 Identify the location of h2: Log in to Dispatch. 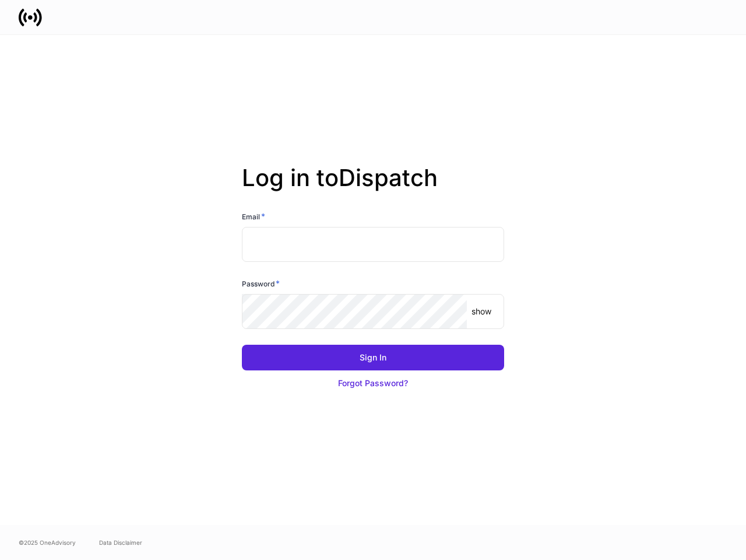
(373, 188).